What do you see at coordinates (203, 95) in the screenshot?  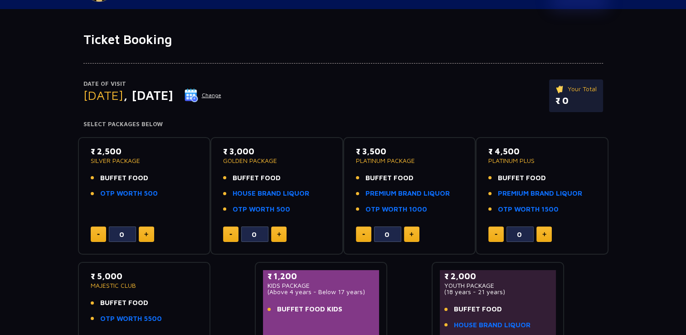 I see `button: Change` at bounding box center [203, 95].